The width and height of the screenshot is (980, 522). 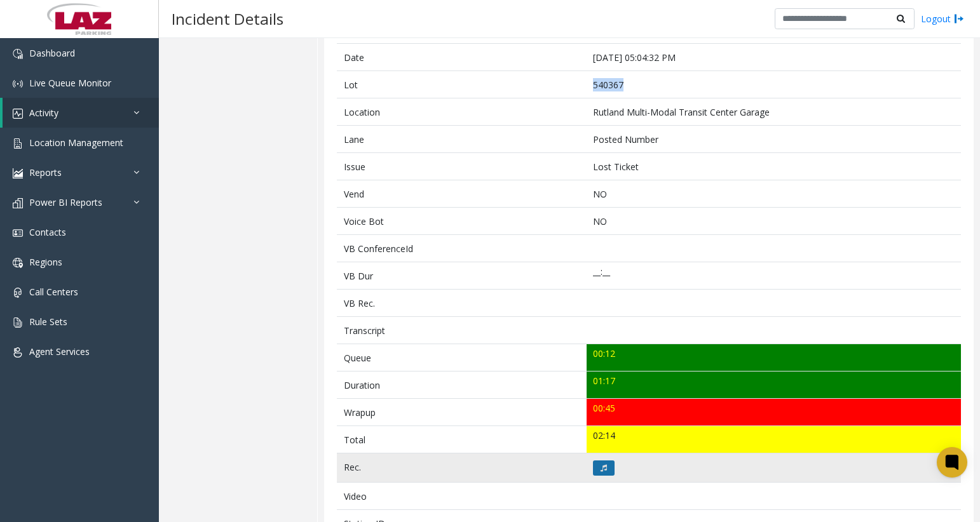 What do you see at coordinates (53, 292) in the screenshot?
I see `span: Call Centers` at bounding box center [53, 292].